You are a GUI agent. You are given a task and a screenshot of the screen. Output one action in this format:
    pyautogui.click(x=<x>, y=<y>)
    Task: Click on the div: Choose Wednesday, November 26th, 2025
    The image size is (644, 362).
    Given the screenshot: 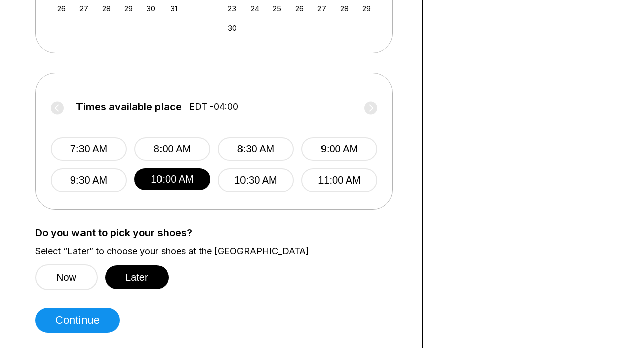 What is the action you would take?
    pyautogui.click(x=299, y=8)
    